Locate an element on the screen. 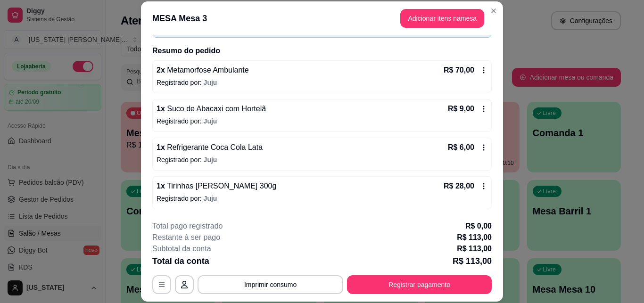 This screenshot has width=644, height=303. button: Close is located at coordinates (494, 11).